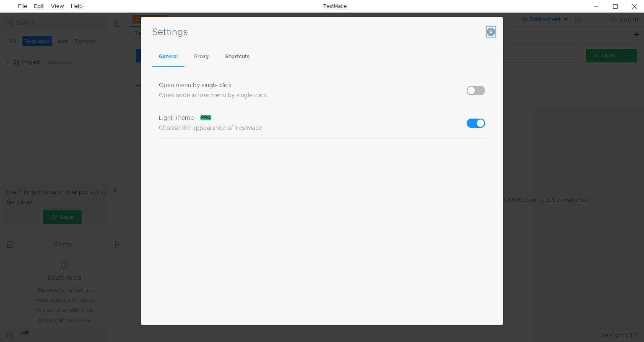  What do you see at coordinates (212, 85) in the screenshot?
I see `div: Open menu by single click` at bounding box center [212, 85].